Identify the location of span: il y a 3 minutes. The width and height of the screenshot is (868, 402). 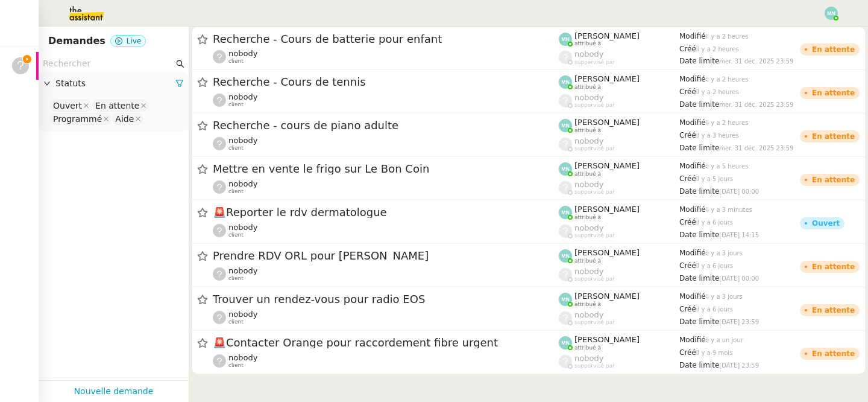
(729, 209).